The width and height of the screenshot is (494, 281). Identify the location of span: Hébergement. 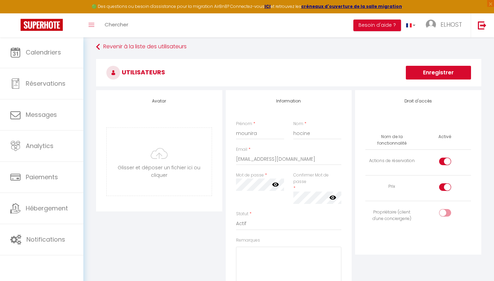
(47, 208).